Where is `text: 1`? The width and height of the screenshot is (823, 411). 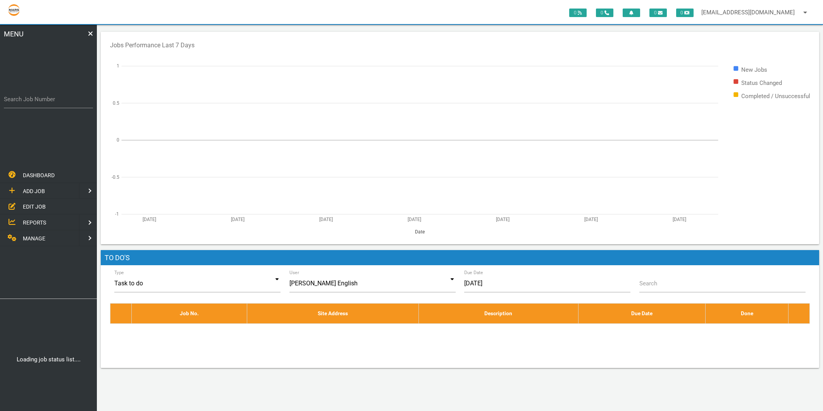
text: 1 is located at coordinates (118, 66).